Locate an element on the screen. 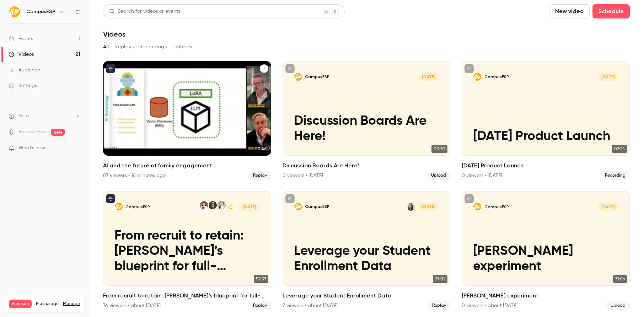  img: CampusESP is located at coordinates (14, 11).